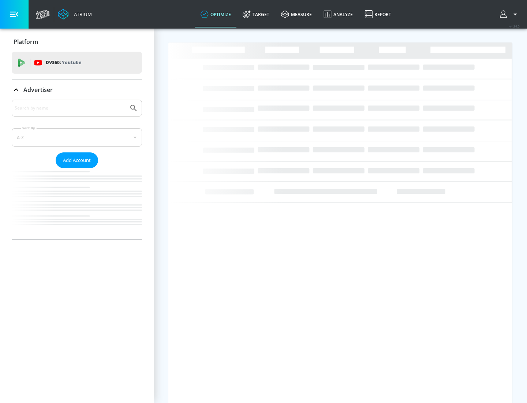 Image resolution: width=527 pixels, height=403 pixels. What do you see at coordinates (256, 14) in the screenshot?
I see `a: Target` at bounding box center [256, 14].